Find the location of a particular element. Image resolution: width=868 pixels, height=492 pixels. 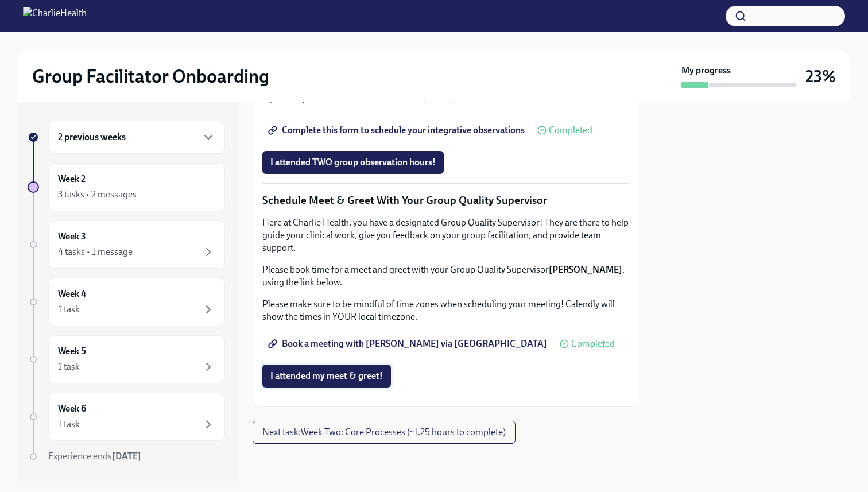

h6: Week 5 is located at coordinates (72, 351).